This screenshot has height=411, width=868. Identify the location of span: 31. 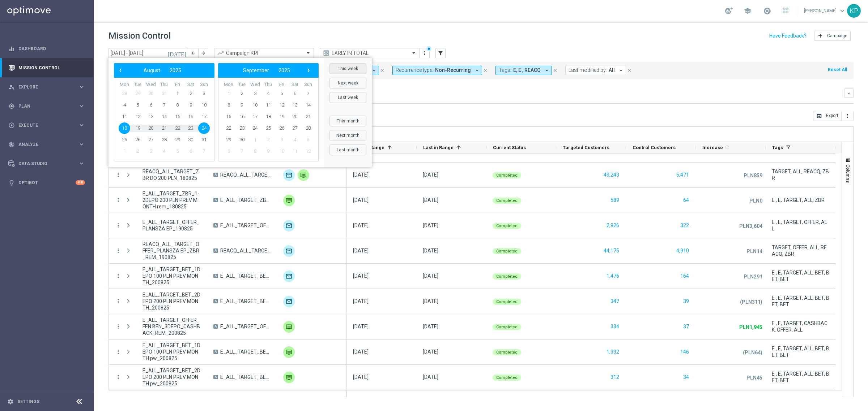
(204, 140).